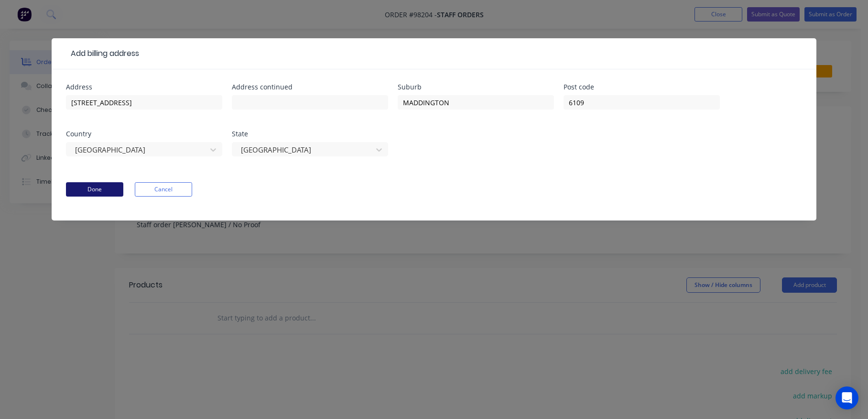  What do you see at coordinates (641, 87) in the screenshot?
I see `div: Post code` at bounding box center [641, 87].